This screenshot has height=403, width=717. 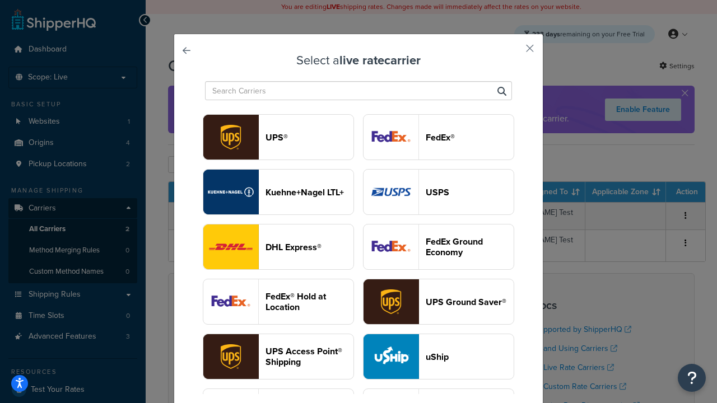 What do you see at coordinates (358, 91) in the screenshot?
I see `input: Search Carriers` at bounding box center [358, 91].